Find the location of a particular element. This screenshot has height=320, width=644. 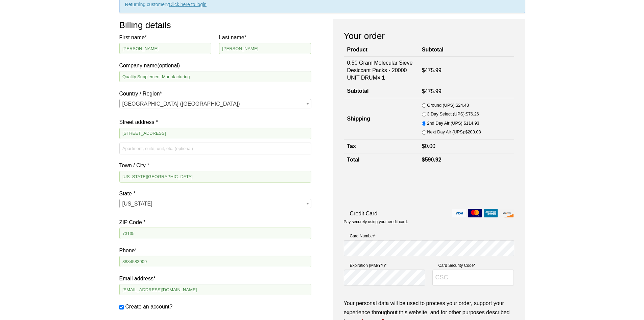

label: ZIP Code is located at coordinates (215, 222).